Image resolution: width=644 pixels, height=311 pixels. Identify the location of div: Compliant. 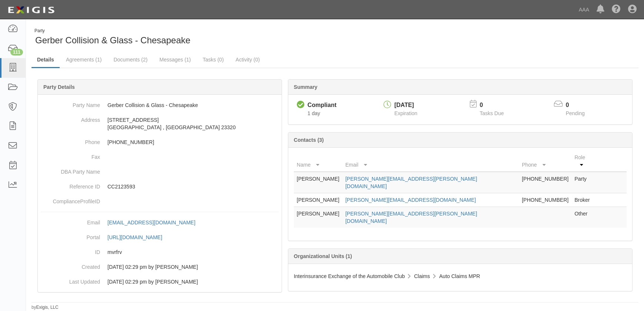
(322, 105).